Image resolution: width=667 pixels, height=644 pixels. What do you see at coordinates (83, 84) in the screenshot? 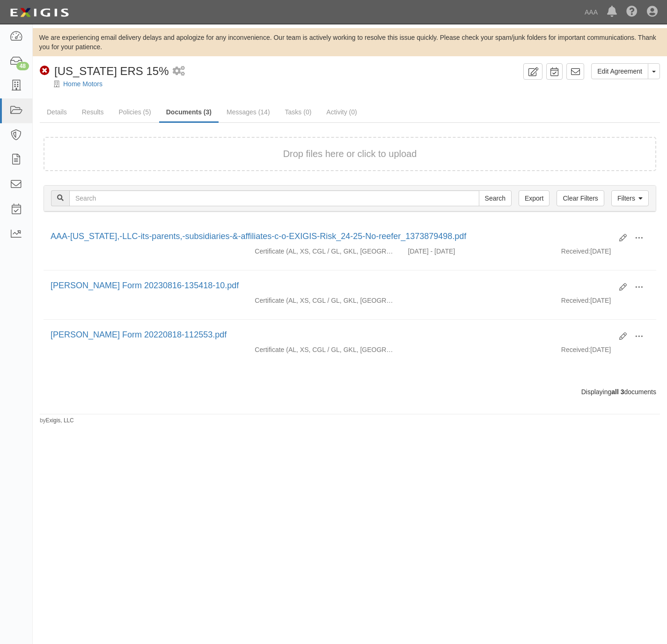
I see `a: Home Motors` at bounding box center [83, 84].